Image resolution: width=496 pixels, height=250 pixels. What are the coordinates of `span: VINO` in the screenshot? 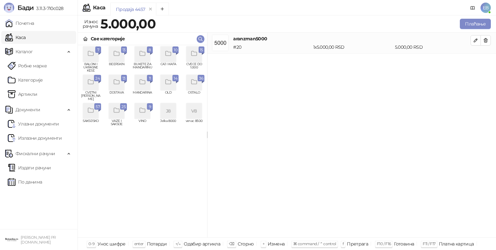 It's located at (142, 124).